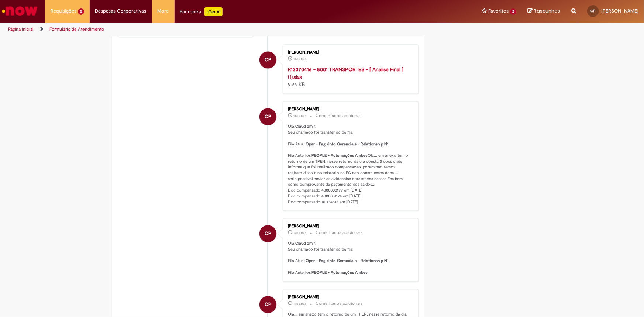 The width and height of the screenshot is (644, 317). Describe the element at coordinates (214, 29) in the screenshot. I see `ul: Trilhas de página` at that location.